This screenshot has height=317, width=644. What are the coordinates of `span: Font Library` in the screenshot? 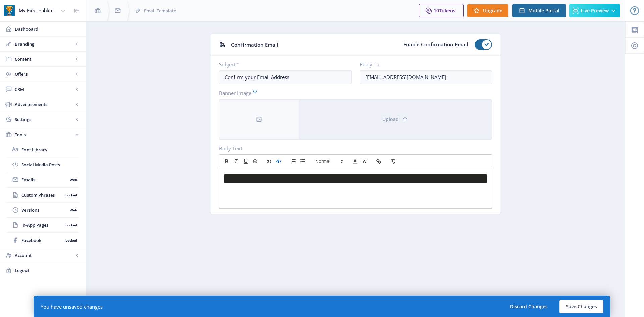 It's located at (50, 150).